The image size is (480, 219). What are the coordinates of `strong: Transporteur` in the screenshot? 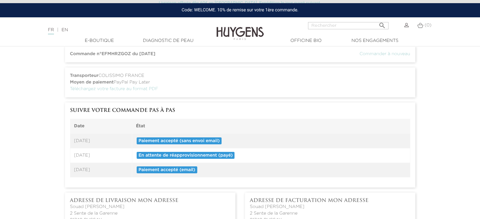 It's located at (84, 76).